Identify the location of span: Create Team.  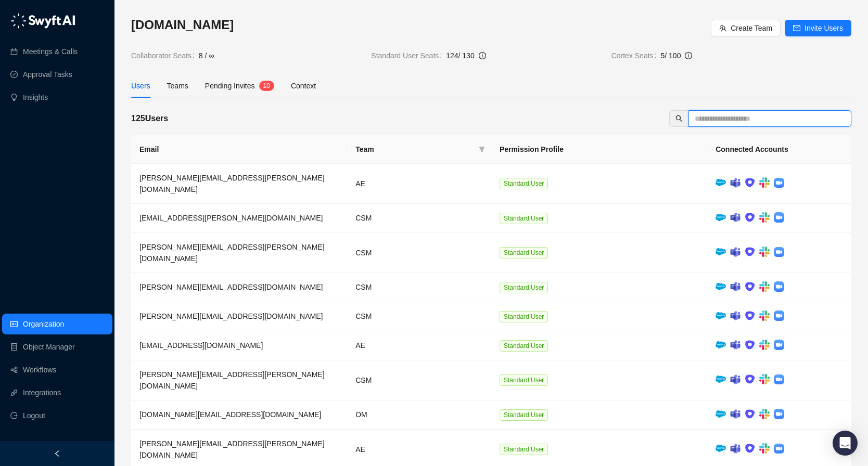
(751, 28).